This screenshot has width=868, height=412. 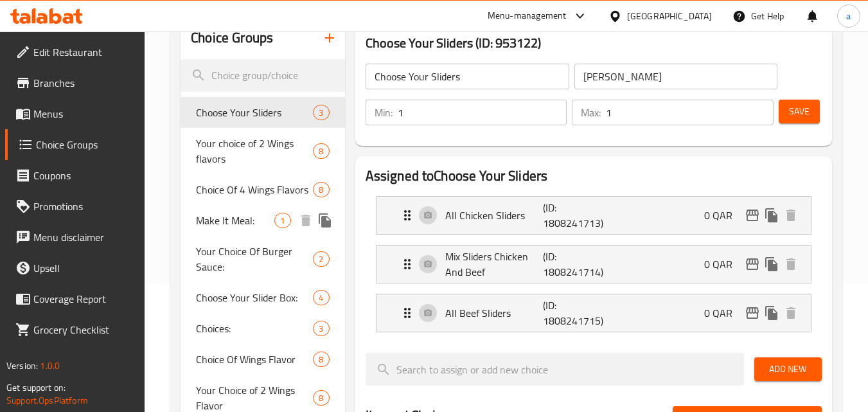 What do you see at coordinates (75, 268) in the screenshot?
I see `a: Upsell` at bounding box center [75, 268].